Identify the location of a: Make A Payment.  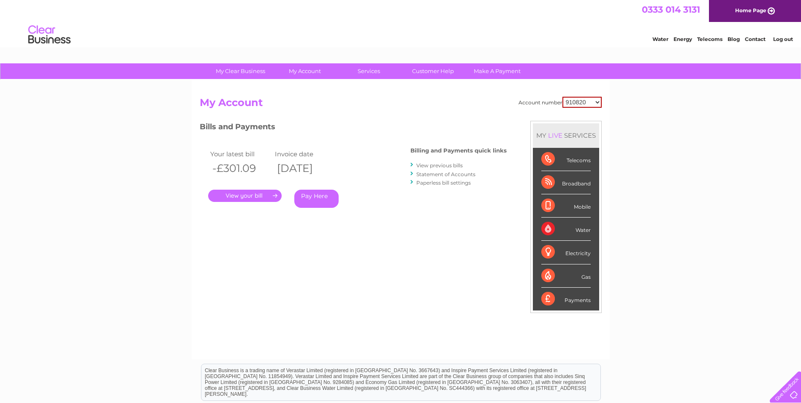
(497, 71).